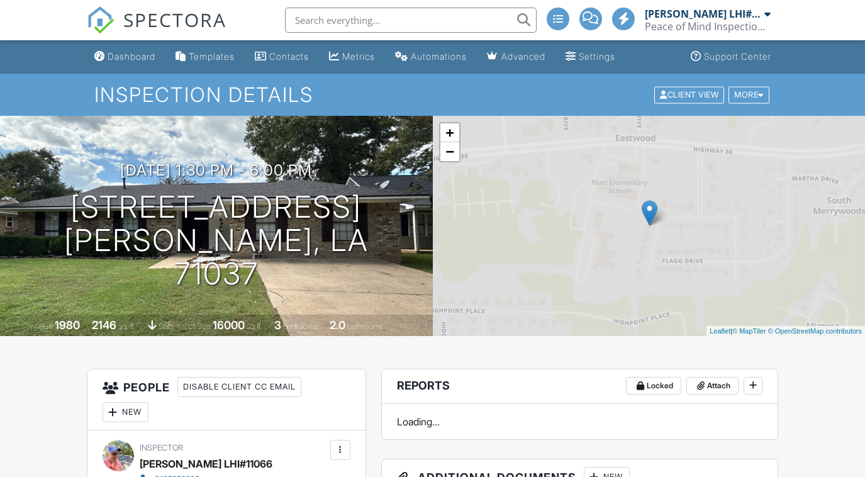 This screenshot has height=477, width=865. I want to click on div: Client View, so click(689, 94).